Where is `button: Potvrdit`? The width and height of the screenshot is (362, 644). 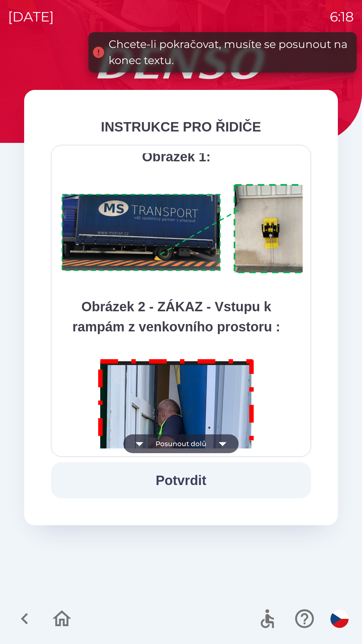
button: Potvrdit is located at coordinates (181, 480).